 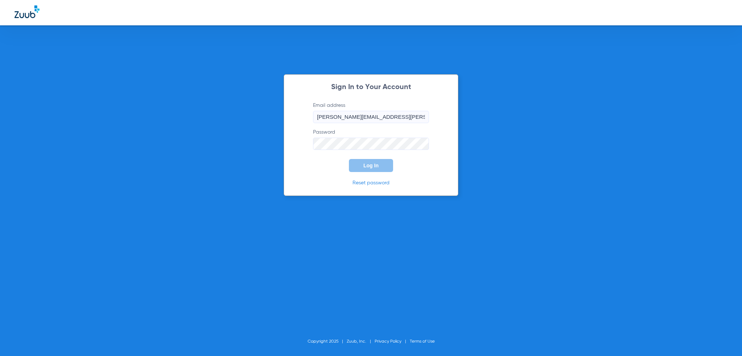 I want to click on label: Password, so click(x=371, y=139).